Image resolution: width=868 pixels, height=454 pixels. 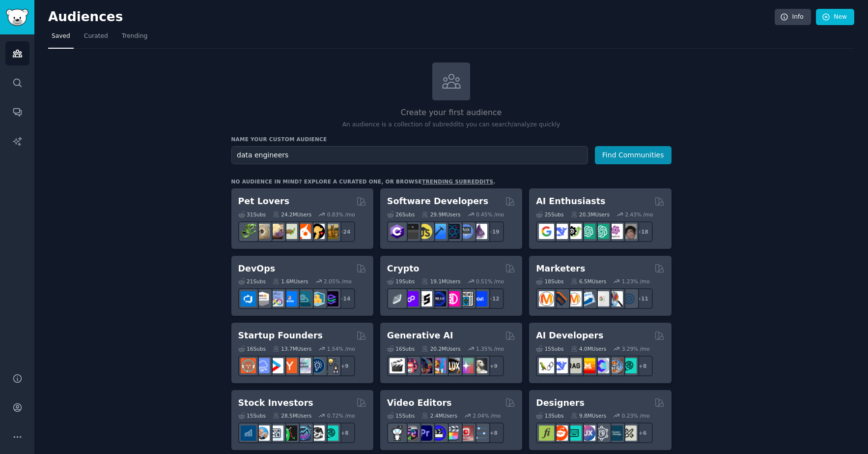 I want to click on img: software, so click(x=410, y=231).